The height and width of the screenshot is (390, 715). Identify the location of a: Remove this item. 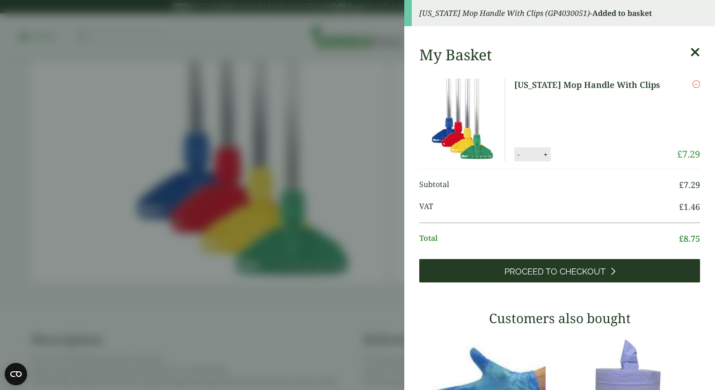
(696, 84).